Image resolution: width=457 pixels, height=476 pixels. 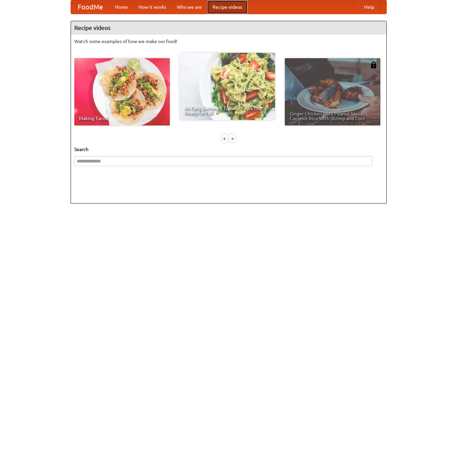 I want to click on a: Home, so click(x=121, y=7).